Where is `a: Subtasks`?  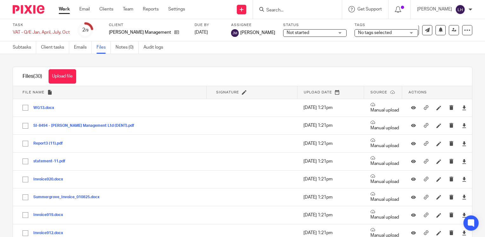 a: Subtasks is located at coordinates (24, 47).